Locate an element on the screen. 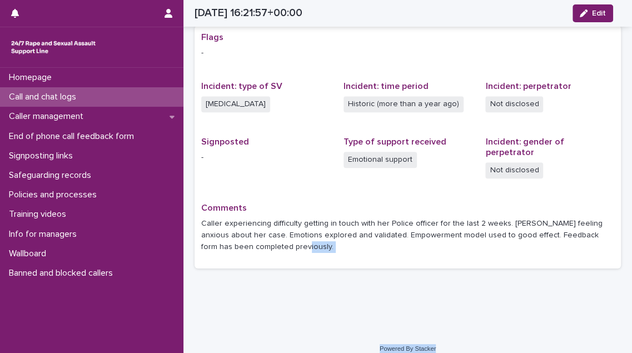 This screenshot has width=632, height=353. span: Flags is located at coordinates (212, 37).